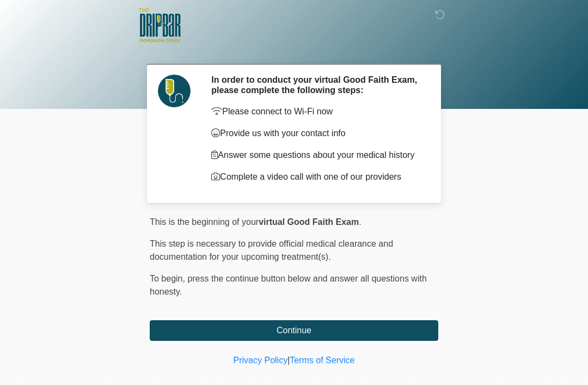  What do you see at coordinates (288, 285) in the screenshot?
I see `span: press the continue button below and answer all questions with honesty.` at bounding box center [288, 285].